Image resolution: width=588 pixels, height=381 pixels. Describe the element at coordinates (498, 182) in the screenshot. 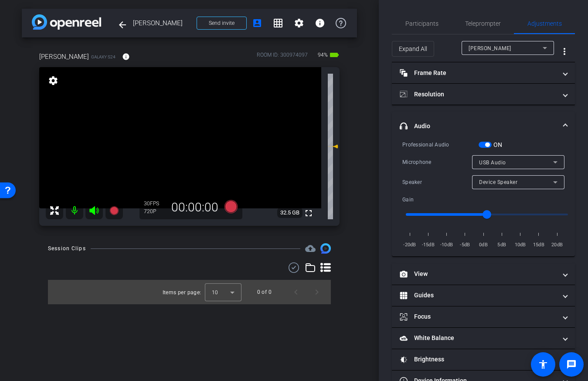

I see `span: Device Speaker` at that location.